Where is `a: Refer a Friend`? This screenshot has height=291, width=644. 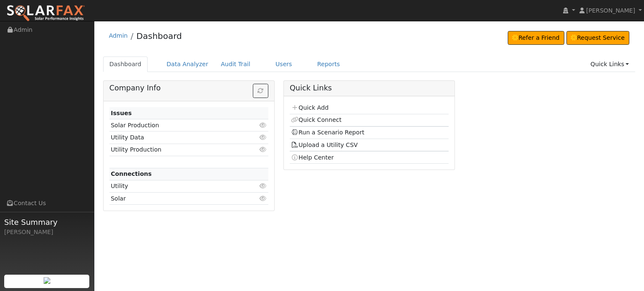
a: Refer a Friend is located at coordinates (536, 38).